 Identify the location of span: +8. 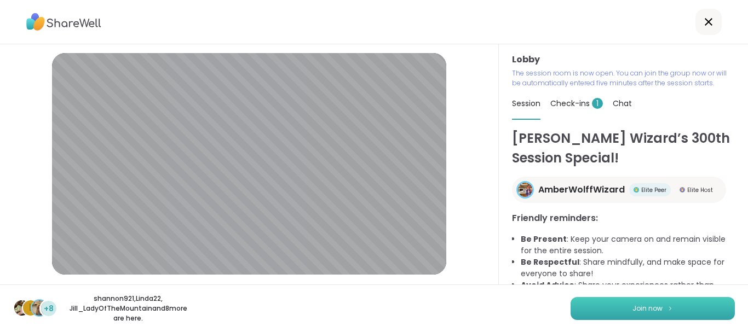
(49, 309).